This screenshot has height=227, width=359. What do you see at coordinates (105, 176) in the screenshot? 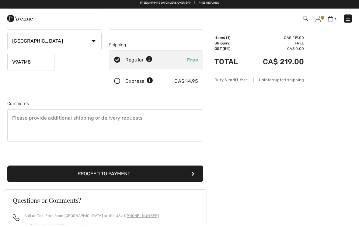
I see `button: Proceed to Payment` at bounding box center [105, 176].